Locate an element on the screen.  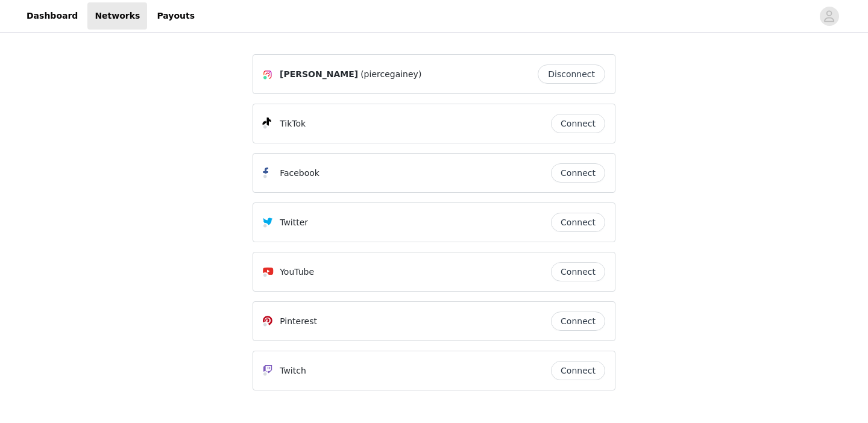
p: Twitter is located at coordinates (294, 222).